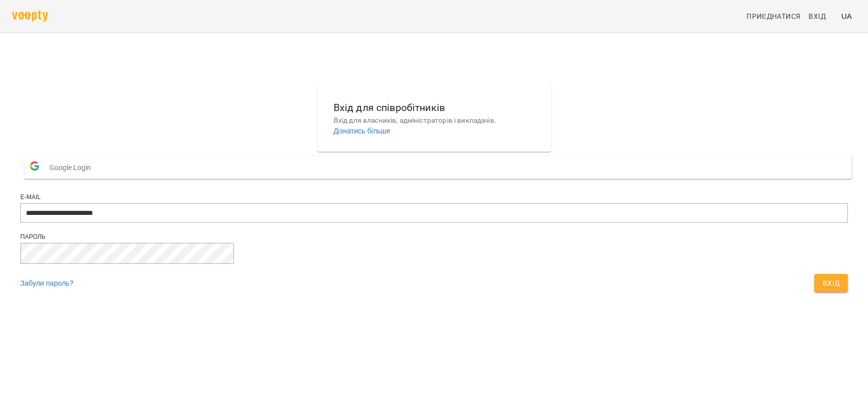 The image size is (868, 413). I want to click on a: Приєднатися, so click(774, 16).